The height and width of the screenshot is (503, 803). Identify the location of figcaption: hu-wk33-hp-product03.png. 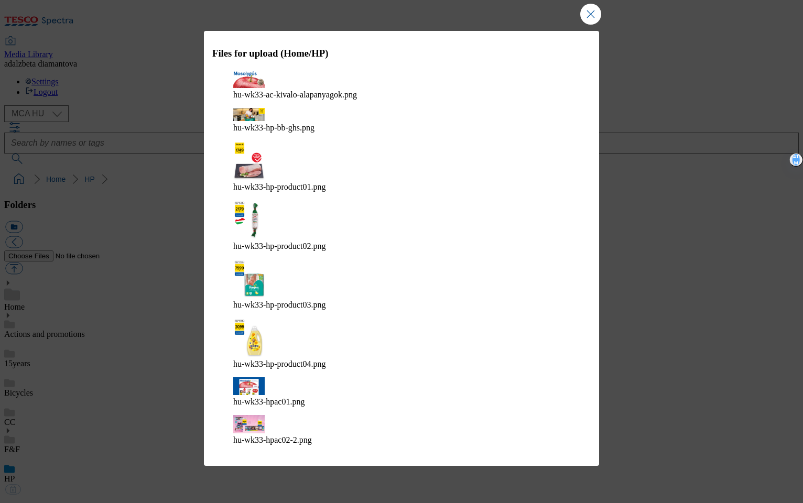
(402, 305).